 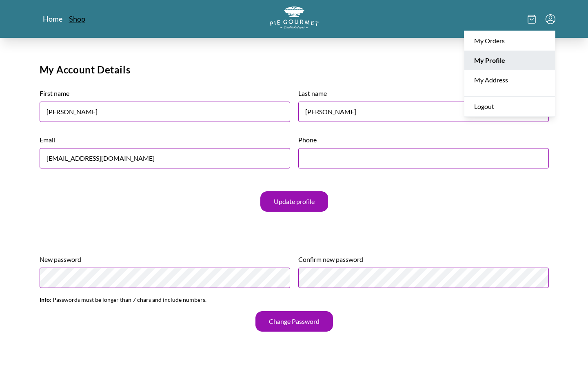 I want to click on label: Confirm new password, so click(x=423, y=272).